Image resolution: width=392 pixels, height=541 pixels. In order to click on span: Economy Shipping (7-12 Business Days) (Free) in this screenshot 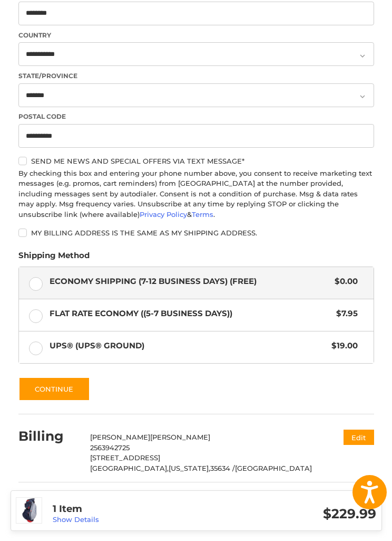, I will do `click(189, 281)`.